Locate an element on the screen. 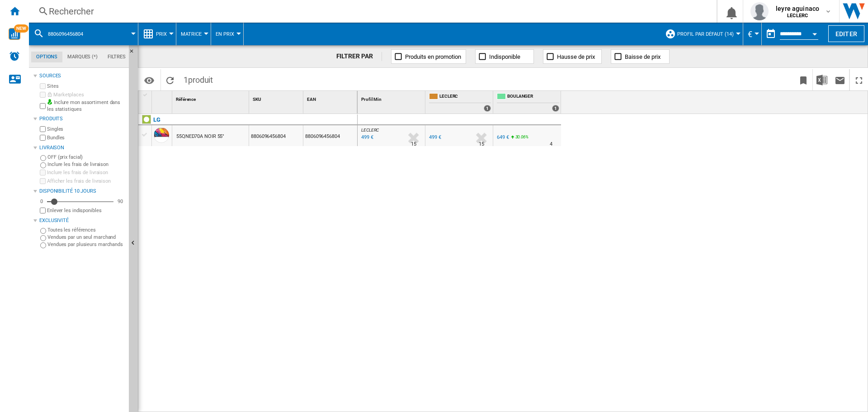 Image resolution: width=868 pixels, height=412 pixels. button: En Prix is located at coordinates (227, 34).